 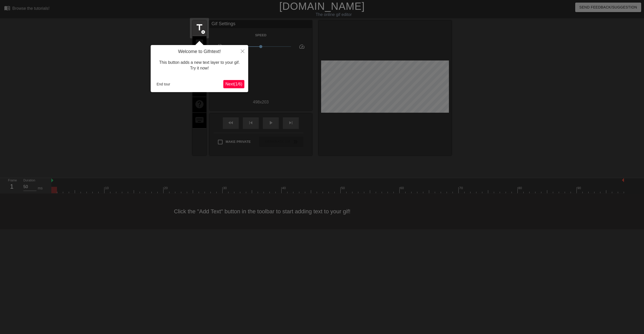 What do you see at coordinates (234, 84) in the screenshot?
I see `button: Next` at bounding box center [234, 84].